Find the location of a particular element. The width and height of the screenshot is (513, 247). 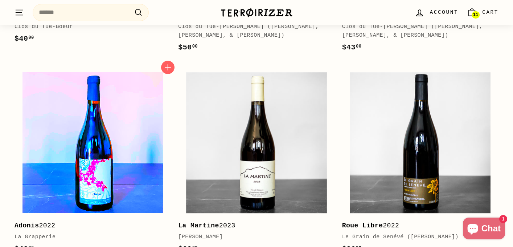

b: La Martine is located at coordinates (199, 225).